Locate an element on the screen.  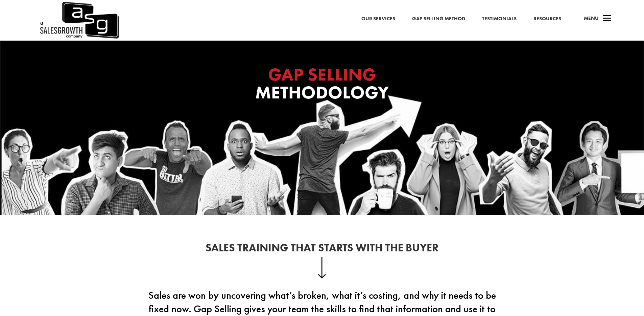
a: Our Services is located at coordinates (378, 19).